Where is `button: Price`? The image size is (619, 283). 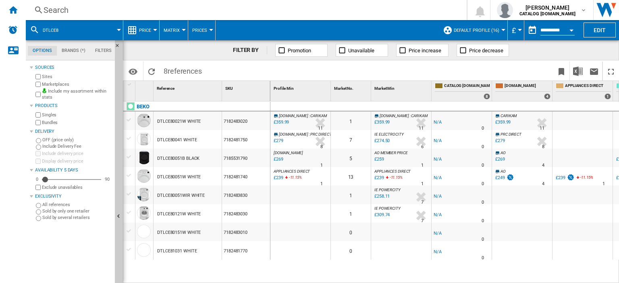 button: Price is located at coordinates (147, 30).